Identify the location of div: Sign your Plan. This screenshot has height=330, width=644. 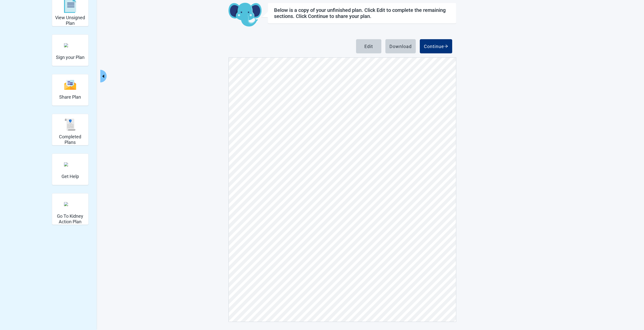
(70, 50).